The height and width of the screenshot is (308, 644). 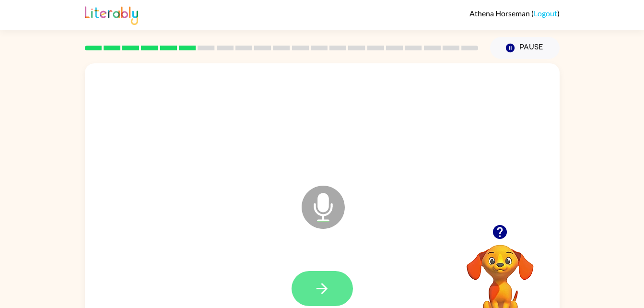 What do you see at coordinates (500, 13) in the screenshot?
I see `span: Athena Horseman` at bounding box center [500, 13].